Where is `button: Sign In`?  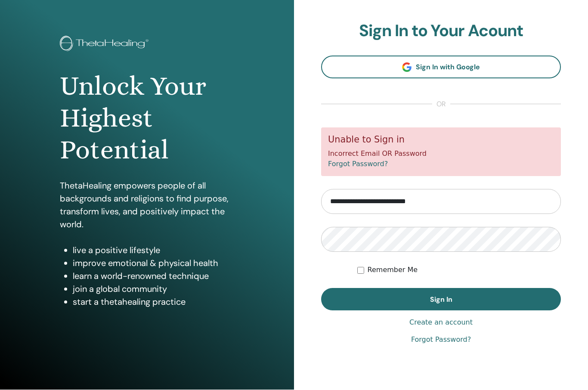 button: Sign In is located at coordinates (441, 300).